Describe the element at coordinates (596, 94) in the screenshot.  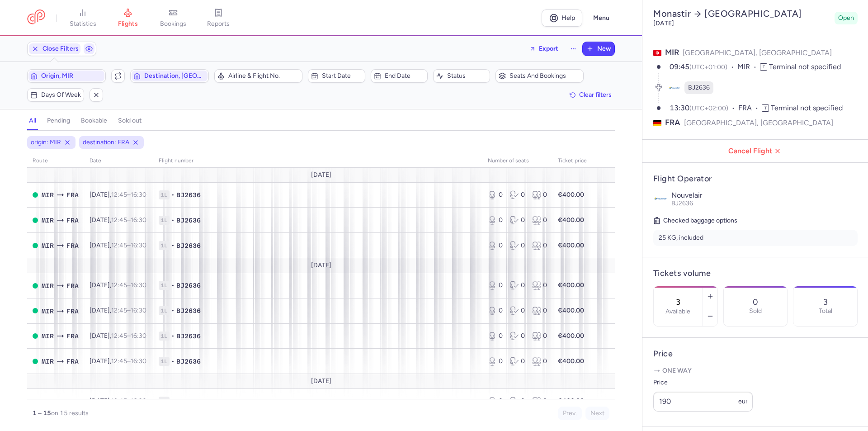
I see `span: Clear filters` at that location.